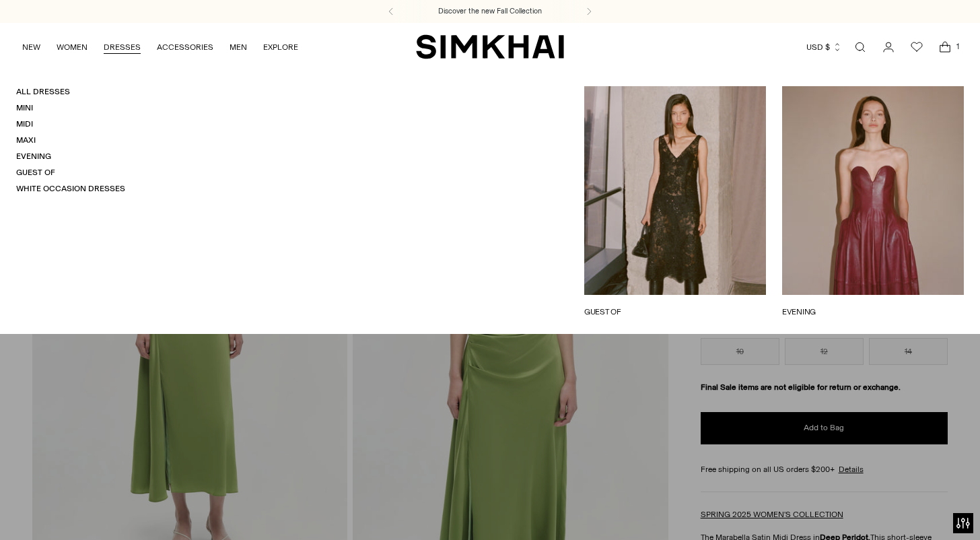  What do you see at coordinates (860, 47) in the screenshot?
I see `a: Open search modal` at bounding box center [860, 47].